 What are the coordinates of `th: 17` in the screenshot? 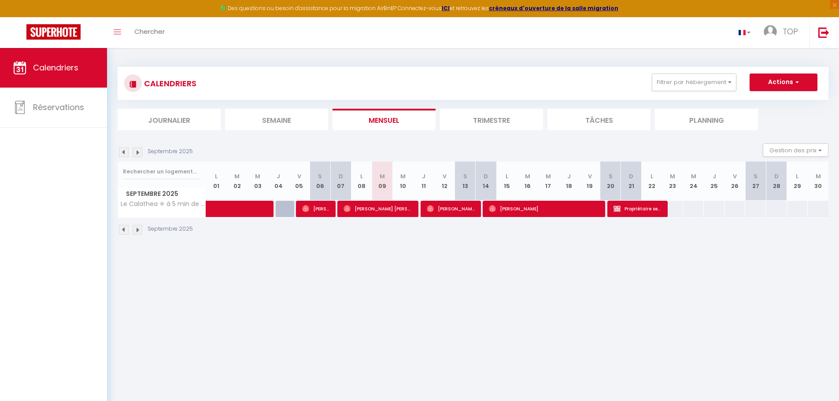 It's located at (548, 181).